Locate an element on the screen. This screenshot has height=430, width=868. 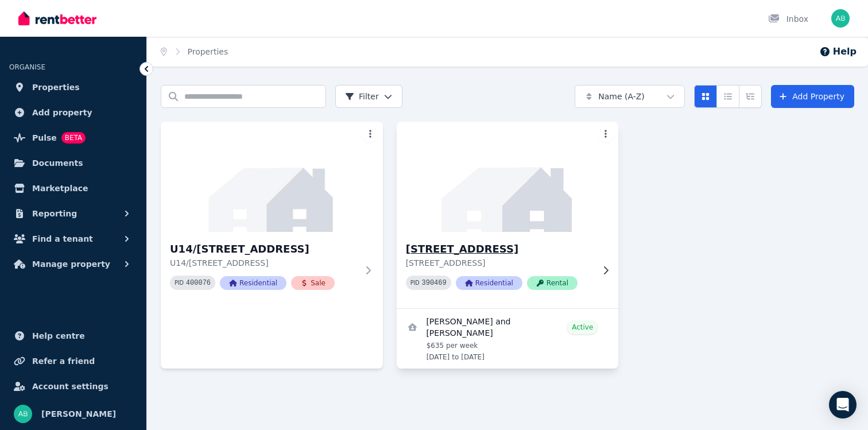
span: Rental is located at coordinates (552, 283).